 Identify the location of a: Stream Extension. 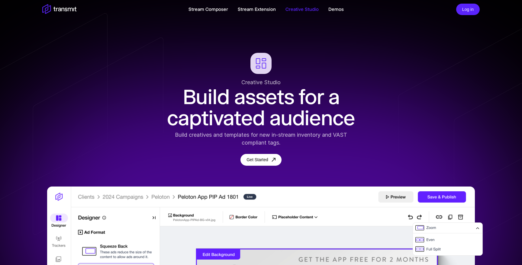
(257, 9).